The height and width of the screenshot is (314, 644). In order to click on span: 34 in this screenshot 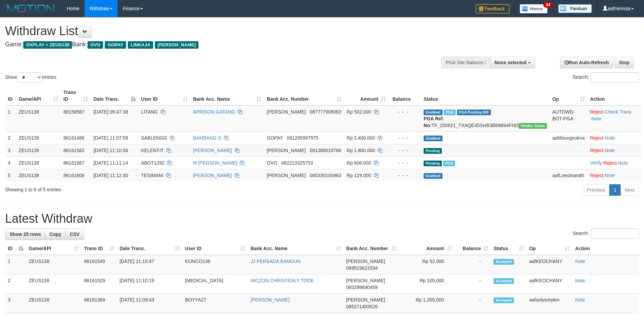, I will do `click(548, 5)`.